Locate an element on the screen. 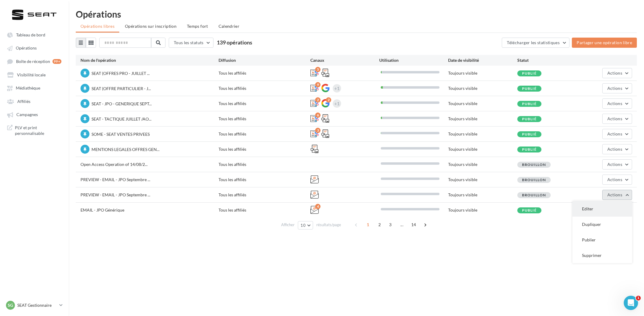 This screenshot has height=316, width=644. button: Télécharger les statistiques is located at coordinates (536, 42).